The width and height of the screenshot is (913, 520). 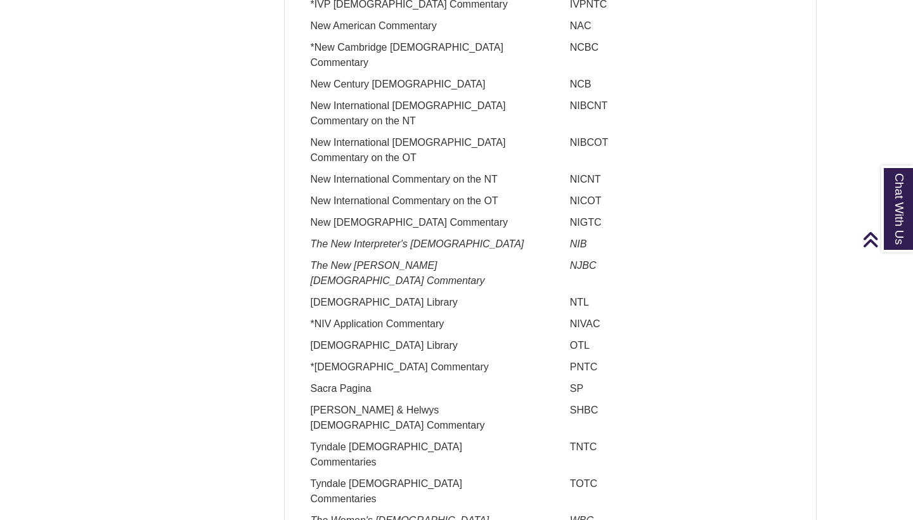 What do you see at coordinates (680, 179) in the screenshot?
I see `p: NICNT` at bounding box center [680, 179].